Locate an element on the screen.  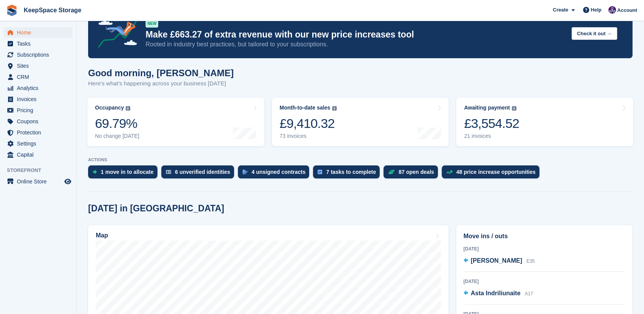
a: KeepSpace Storage is located at coordinates (53, 10).